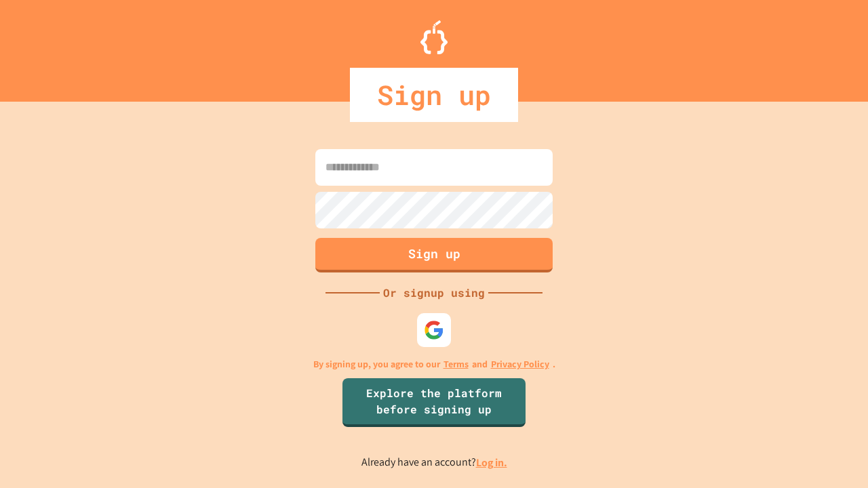 This screenshot has height=488, width=868. I want to click on div: Or signup using, so click(434, 293).